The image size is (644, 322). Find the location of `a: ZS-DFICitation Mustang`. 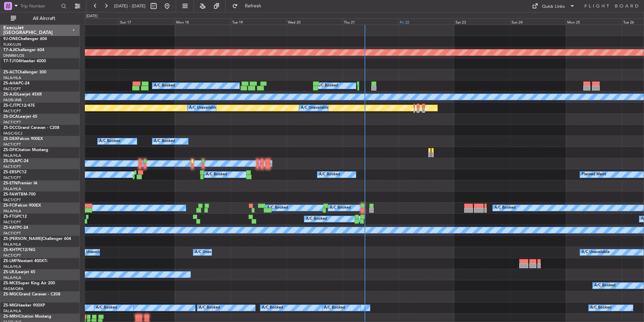

a: ZS-DFICitation Mustang is located at coordinates (26, 150).